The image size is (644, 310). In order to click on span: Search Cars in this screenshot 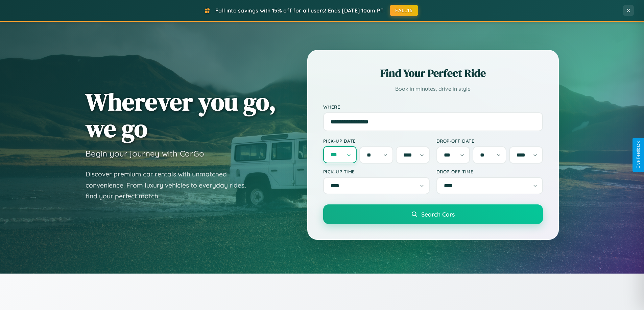, I will do `click(438, 214)`.